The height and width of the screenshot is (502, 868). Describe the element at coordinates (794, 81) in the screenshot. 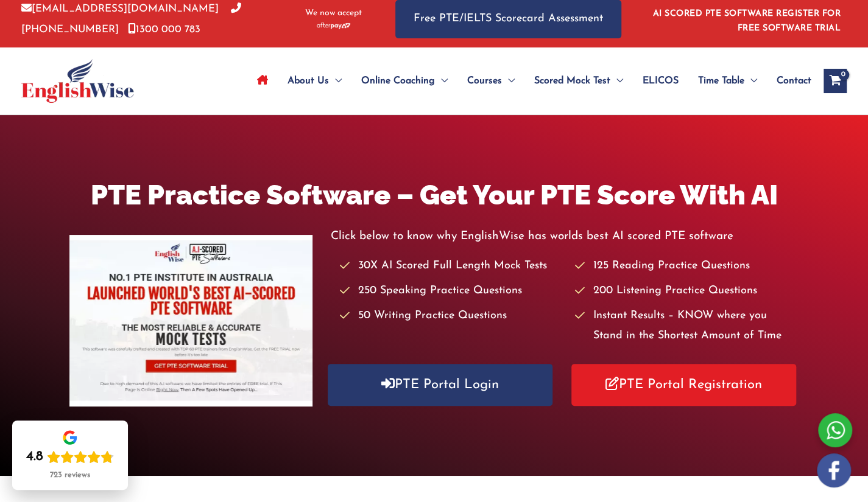

I see `span: Contact` at that location.